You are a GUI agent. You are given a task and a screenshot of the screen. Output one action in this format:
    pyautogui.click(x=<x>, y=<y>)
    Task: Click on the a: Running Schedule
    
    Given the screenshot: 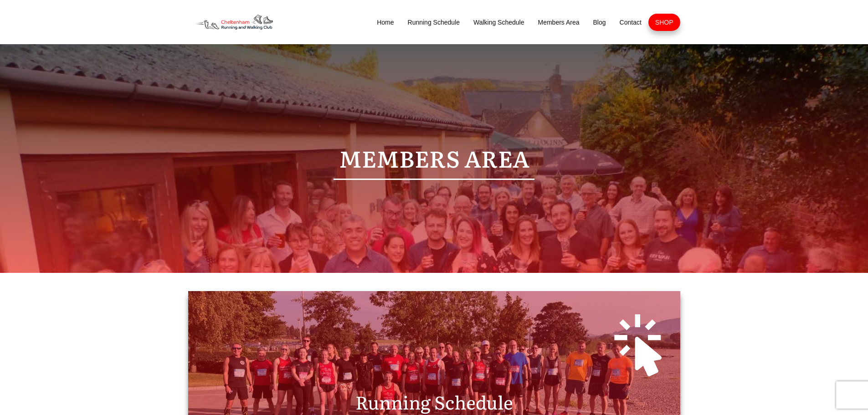 What is the action you would take?
    pyautogui.click(x=434, y=22)
    